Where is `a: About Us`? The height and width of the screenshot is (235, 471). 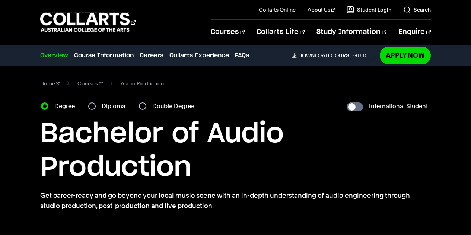 a: About Us is located at coordinates (322, 10).